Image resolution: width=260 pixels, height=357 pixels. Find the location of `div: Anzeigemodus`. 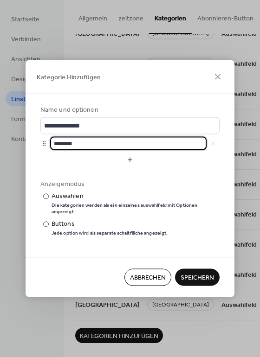

div: Anzeigemodus is located at coordinates (129, 184).